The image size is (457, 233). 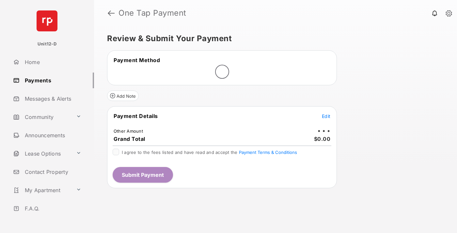 What do you see at coordinates (123, 96) in the screenshot?
I see `button: Add Note` at bounding box center [123, 96].